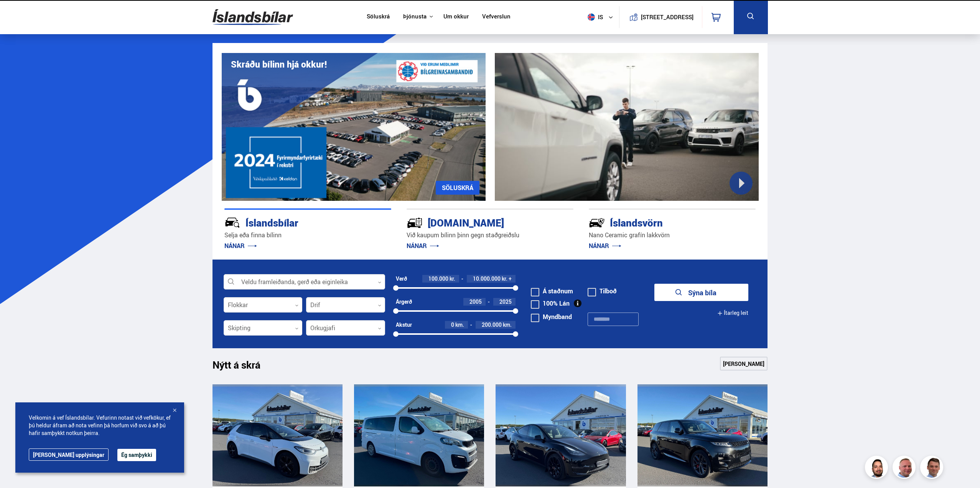  What do you see at coordinates (476, 302) in the screenshot?
I see `span: 2005` at bounding box center [476, 302].